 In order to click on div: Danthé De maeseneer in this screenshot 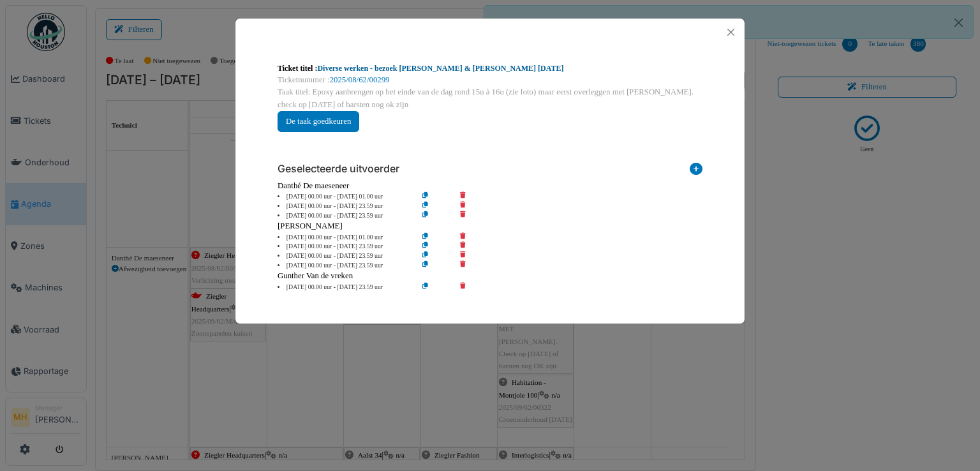, I will do `click(490, 186)`.